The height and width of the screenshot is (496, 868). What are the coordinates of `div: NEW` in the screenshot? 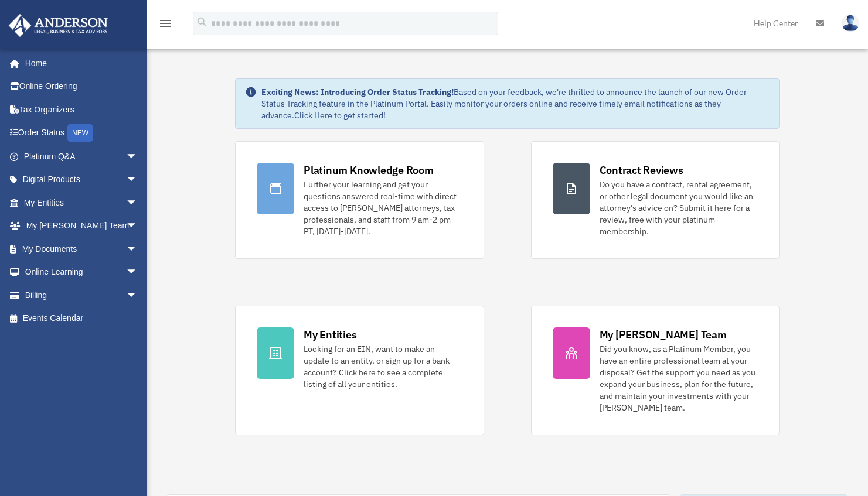 It's located at (80, 133).